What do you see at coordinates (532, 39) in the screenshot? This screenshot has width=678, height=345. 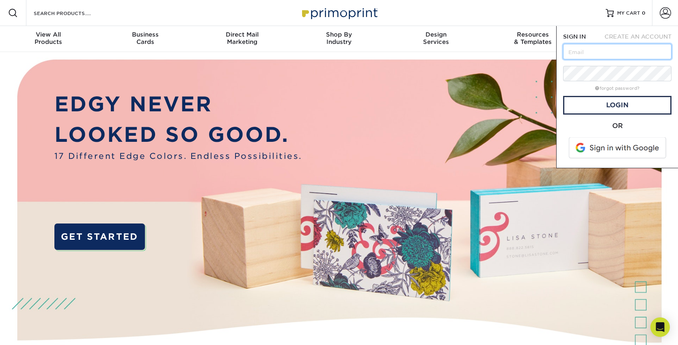 I see `a: Resources& Templates` at bounding box center [532, 39].